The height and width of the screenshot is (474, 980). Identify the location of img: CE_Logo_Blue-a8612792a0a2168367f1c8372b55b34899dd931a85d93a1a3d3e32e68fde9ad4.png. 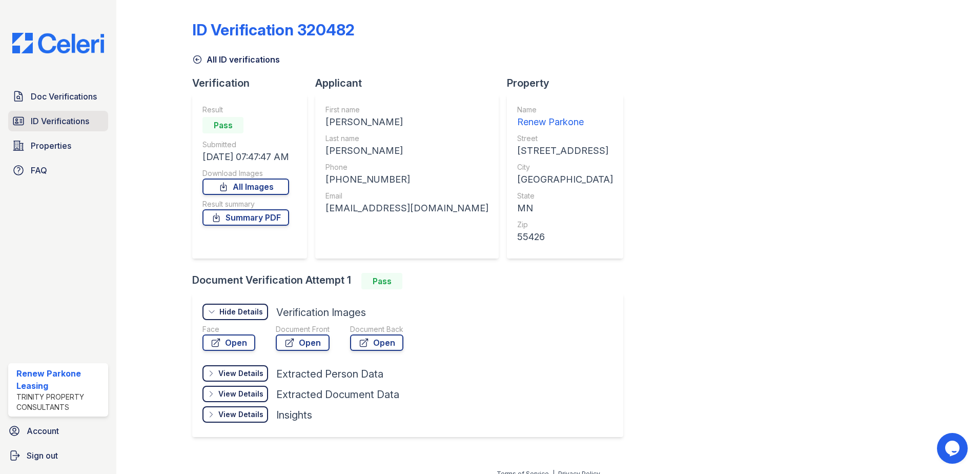
(58, 43).